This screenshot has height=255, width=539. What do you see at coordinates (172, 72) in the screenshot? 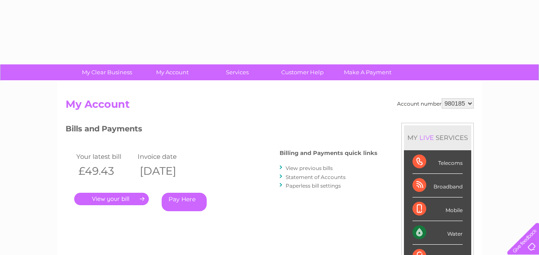
I see `a: My Account` at bounding box center [172, 72].